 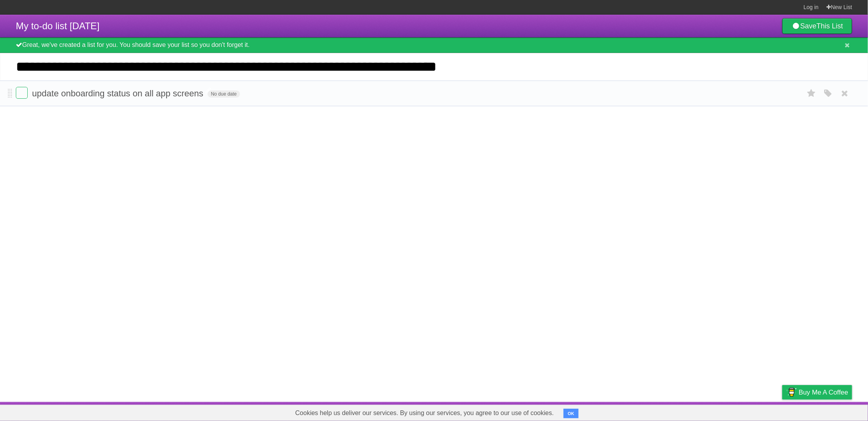 I want to click on span: No due date, so click(x=223, y=94).